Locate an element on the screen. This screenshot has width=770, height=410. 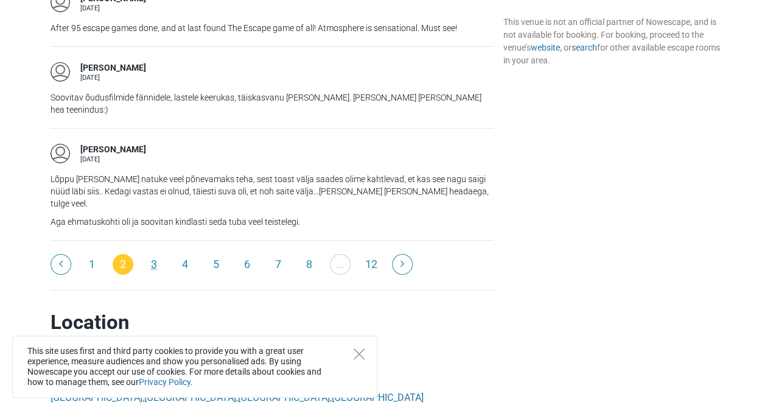
div: This site uses first and third party cookies to provide you with a great user experience, measure... is located at coordinates (195, 367).